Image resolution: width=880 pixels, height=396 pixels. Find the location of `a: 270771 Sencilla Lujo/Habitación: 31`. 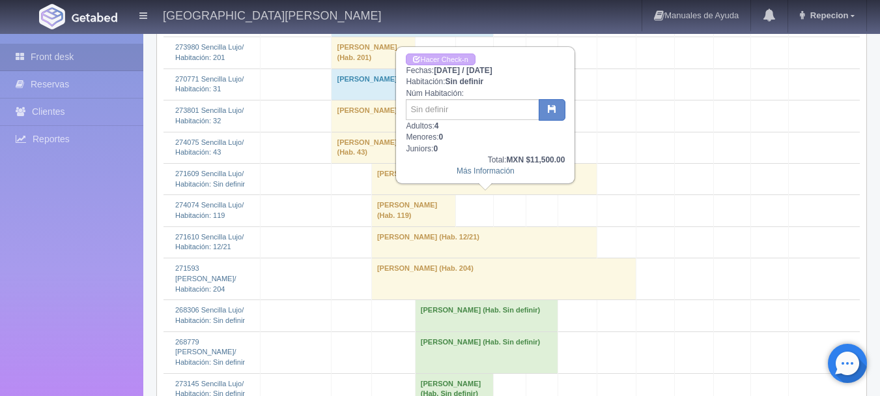

a: 270771 Sencilla Lujo/Habitación: 31 is located at coordinates (209, 84).